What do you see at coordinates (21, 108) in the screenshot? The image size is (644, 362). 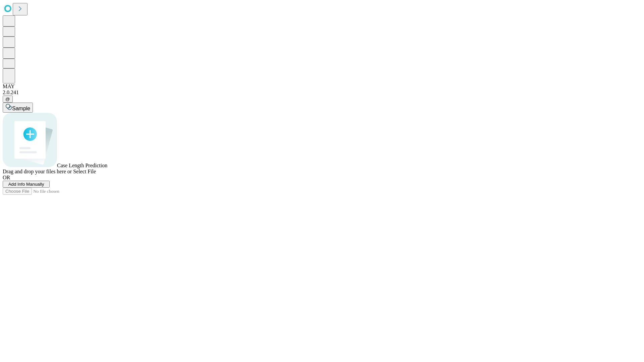 I see `span: Sample` at bounding box center [21, 108].